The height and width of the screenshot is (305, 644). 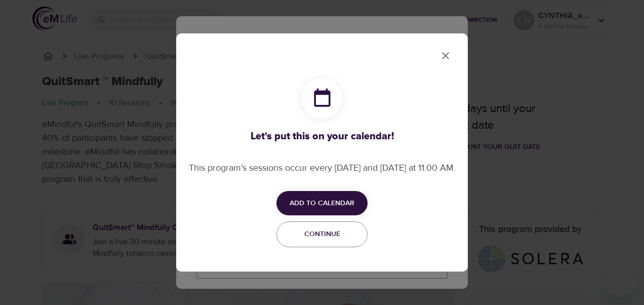 I want to click on button: close, so click(x=445, y=56).